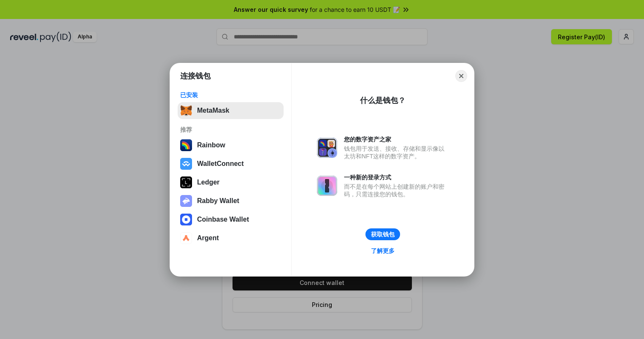  What do you see at coordinates (231, 129) in the screenshot?
I see `div: 推荐` at bounding box center [231, 129].